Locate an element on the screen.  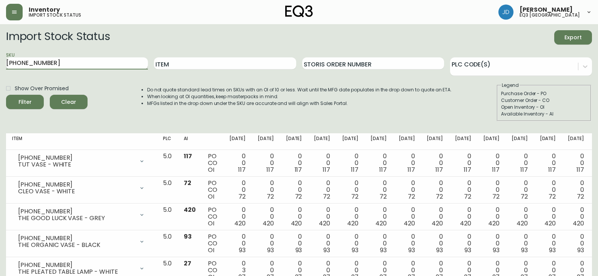
img: logo is located at coordinates (299, 11).